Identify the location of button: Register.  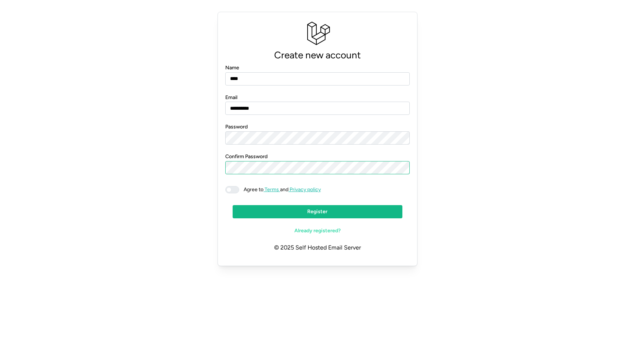
(318, 212).